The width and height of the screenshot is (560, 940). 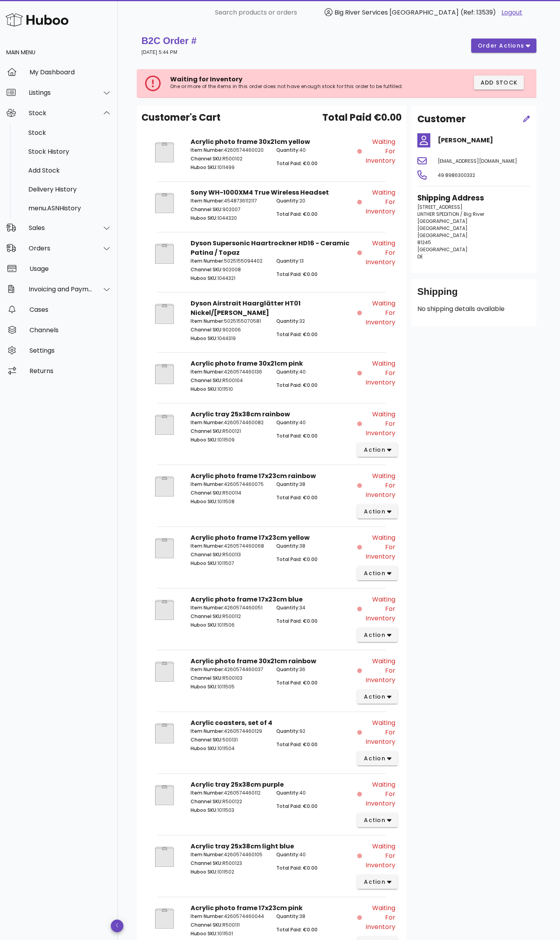 I want to click on p: 32, so click(x=315, y=321).